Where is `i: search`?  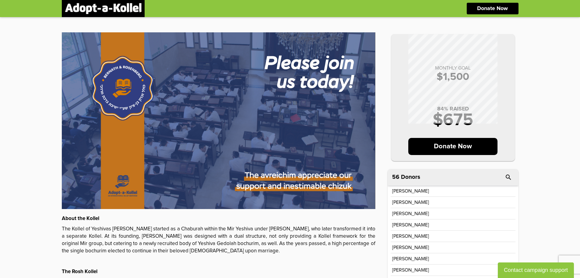 i: search is located at coordinates (509, 177).